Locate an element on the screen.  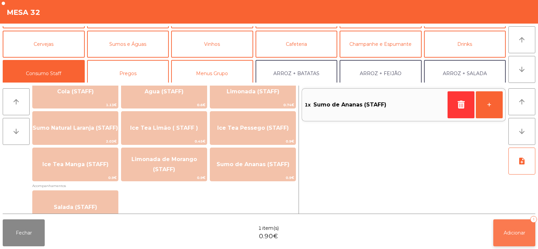
button: note_add is located at coordinates (522, 161).